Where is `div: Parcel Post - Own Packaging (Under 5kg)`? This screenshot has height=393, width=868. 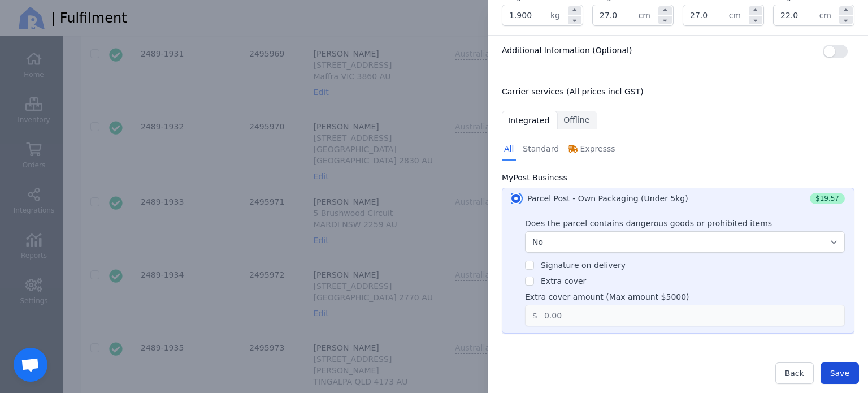 div: Parcel Post - Own Packaging (Under 5kg) is located at coordinates (608, 198).